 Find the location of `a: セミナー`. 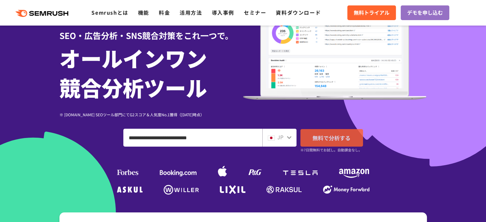

a: セミナー is located at coordinates (255, 12).